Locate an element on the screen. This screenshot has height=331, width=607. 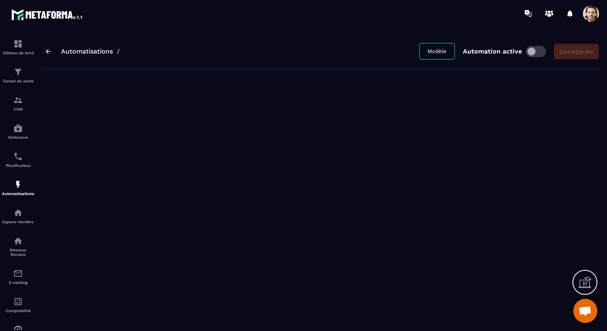
p: Tableau de bord is located at coordinates (18, 53).